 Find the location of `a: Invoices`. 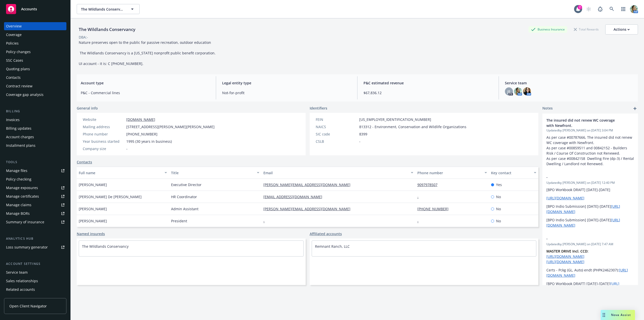

a: Invoices is located at coordinates (35, 120).